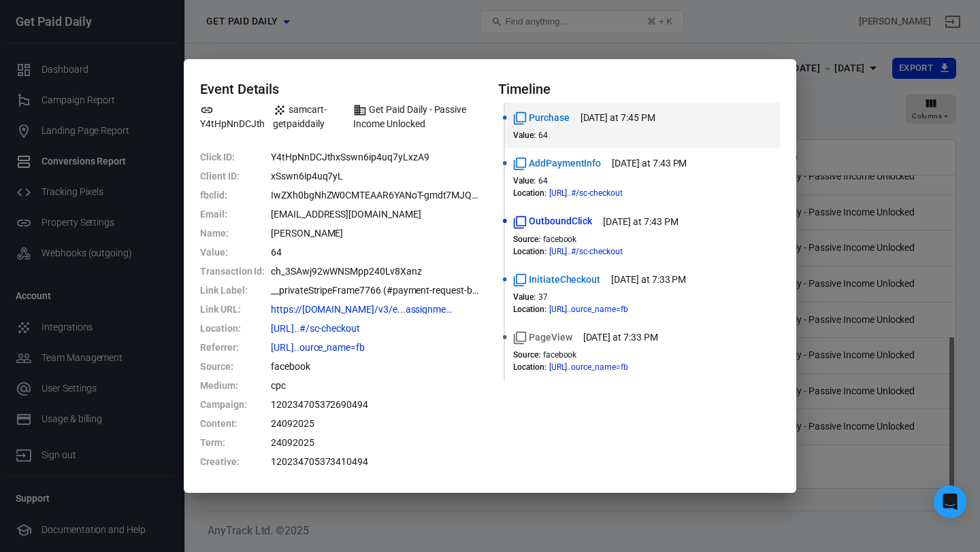 The height and width of the screenshot is (552, 980). What do you see at coordinates (234, 214) in the screenshot?
I see `dt: Email :` at bounding box center [234, 214].